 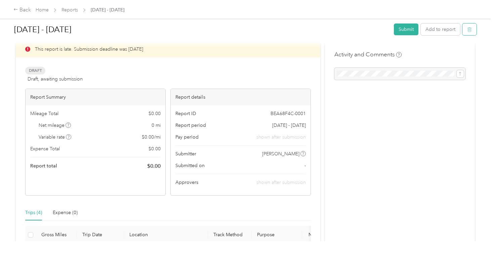 What do you see at coordinates (187, 182) in the screenshot?
I see `span: Approvers` at bounding box center [187, 182].